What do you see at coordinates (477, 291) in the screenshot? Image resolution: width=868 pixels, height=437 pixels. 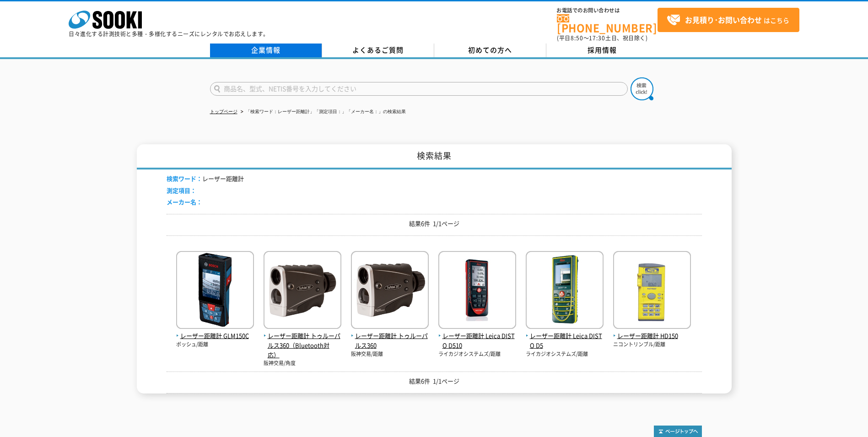 I see `img: Leica DISTO D510` at bounding box center [477, 291].